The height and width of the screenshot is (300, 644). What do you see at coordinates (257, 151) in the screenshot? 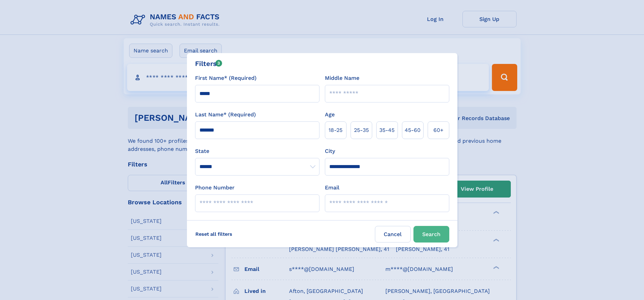
I see `label: State` at bounding box center [257, 151].